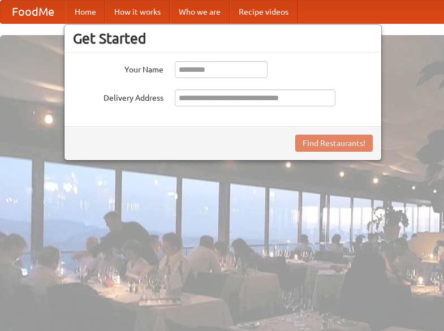  I want to click on button: Find Restaurants!, so click(334, 143).